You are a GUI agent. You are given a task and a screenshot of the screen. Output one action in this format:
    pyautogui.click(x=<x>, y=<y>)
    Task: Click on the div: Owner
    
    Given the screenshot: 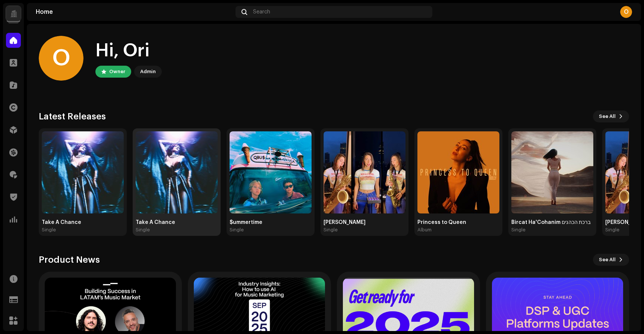 What is the action you would take?
    pyautogui.click(x=117, y=72)
    